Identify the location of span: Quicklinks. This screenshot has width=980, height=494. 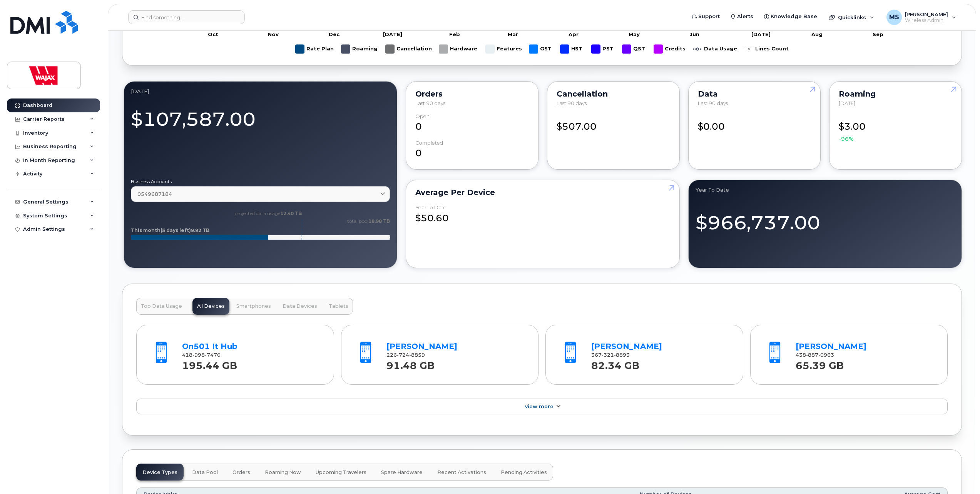
(852, 17).